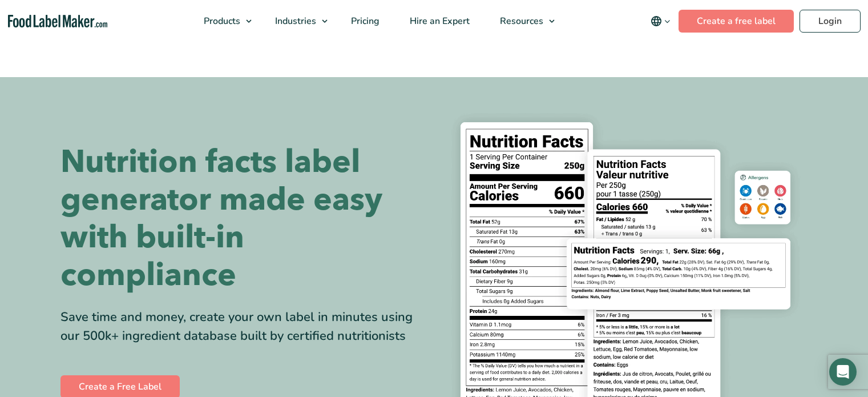 The image size is (868, 397). What do you see at coordinates (438, 21) in the screenshot?
I see `span: Hire an Expert` at bounding box center [438, 21].